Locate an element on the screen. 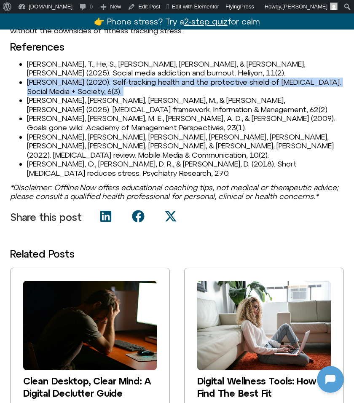 Image resolution: width=354 pixels, height=403 pixels. a: 👉 Phone stress? Try a2-step quizfor calm is located at coordinates (177, 21).